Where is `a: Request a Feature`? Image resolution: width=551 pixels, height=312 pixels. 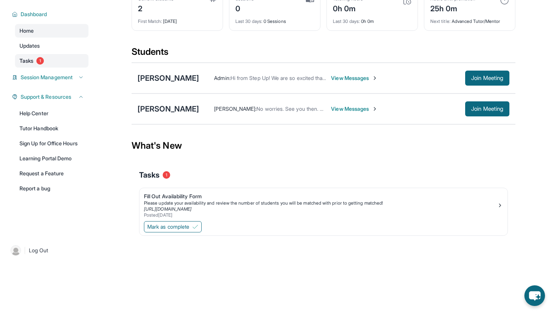 a: Request a Feature is located at coordinates (52, 173).